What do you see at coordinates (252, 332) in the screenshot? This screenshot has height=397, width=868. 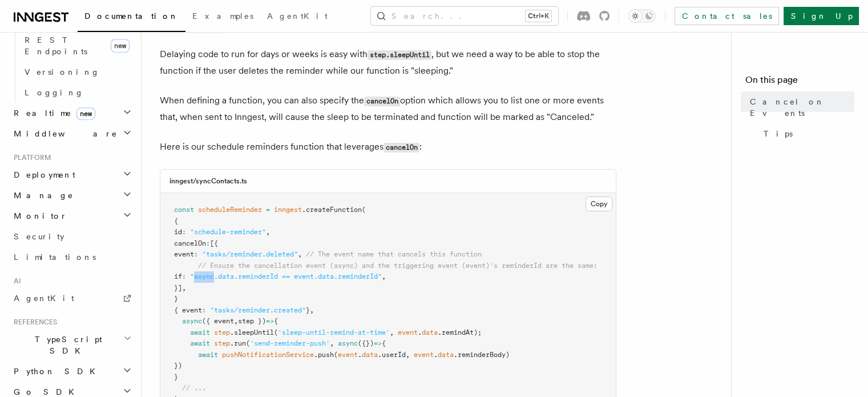 I see `span: .sleepUntil` at bounding box center [252, 332].